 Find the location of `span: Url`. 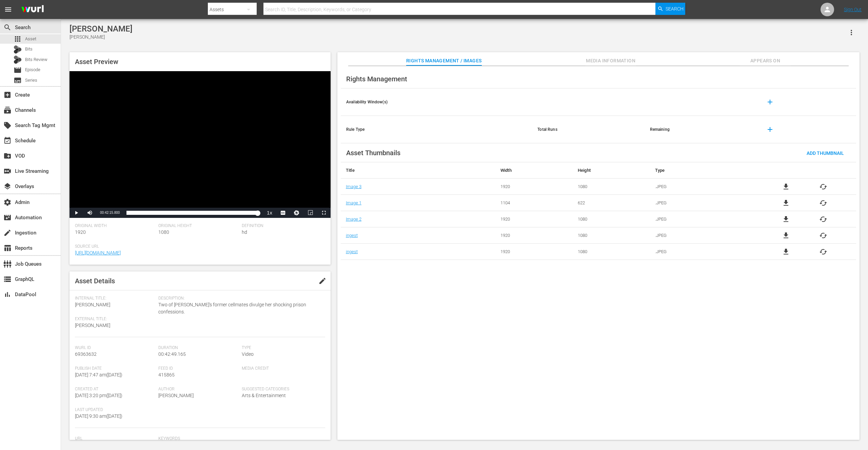

span: Url is located at coordinates (115, 439).